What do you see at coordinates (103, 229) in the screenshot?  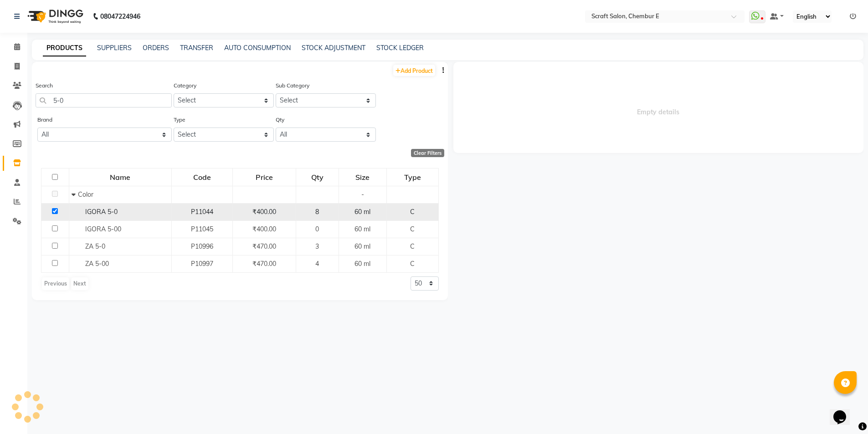 I see `span: IGORA 5-00` at bounding box center [103, 229].